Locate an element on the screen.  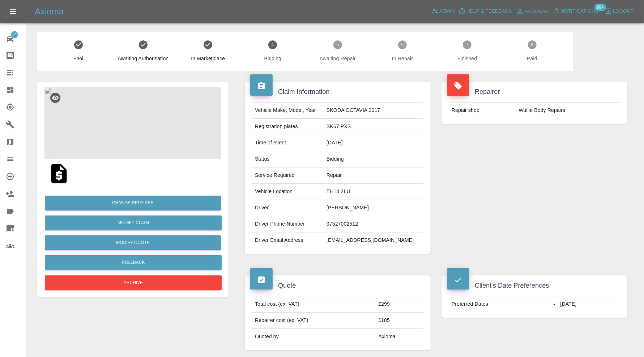
span: 2 is located at coordinates (14, 35).